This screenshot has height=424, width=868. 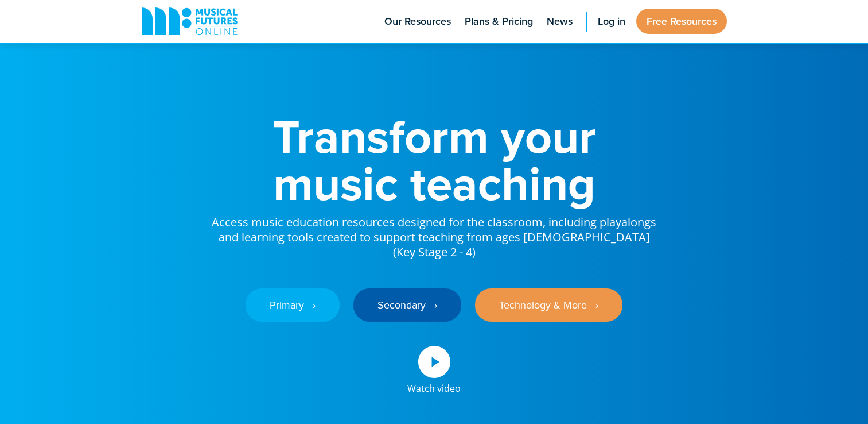 I want to click on span: Plans & Pricing, so click(x=499, y=21).